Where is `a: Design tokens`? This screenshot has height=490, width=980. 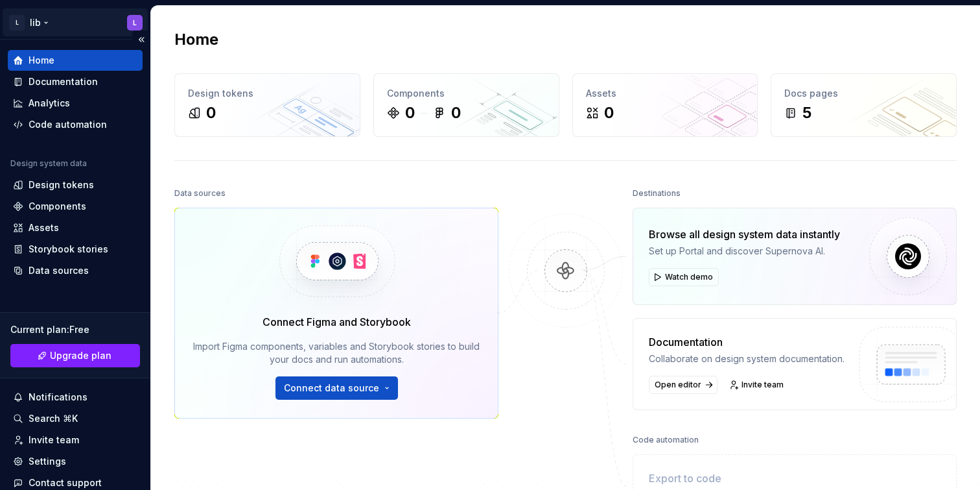
a: Design tokens is located at coordinates (75, 185).